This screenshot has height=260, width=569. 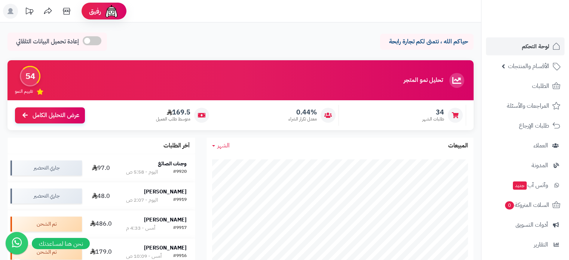 What do you see at coordinates (529, 66) in the screenshot?
I see `span: الأقسام والمنتجات` at bounding box center [529, 66].